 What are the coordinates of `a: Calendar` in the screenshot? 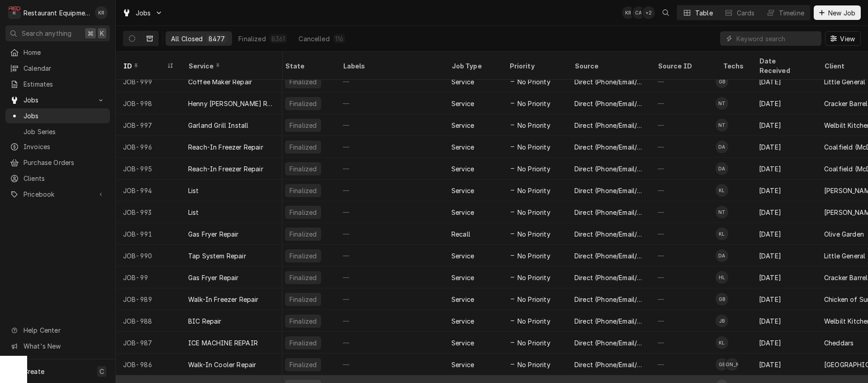 It's located at (58, 68).